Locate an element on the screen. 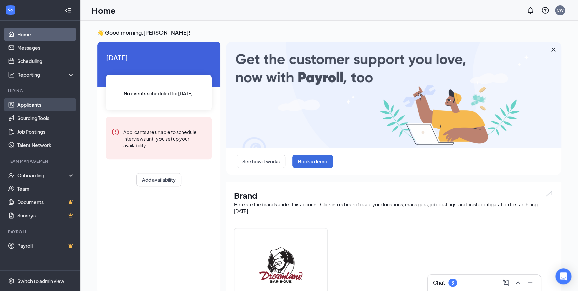  a: PayrollCrown is located at coordinates (46, 245).